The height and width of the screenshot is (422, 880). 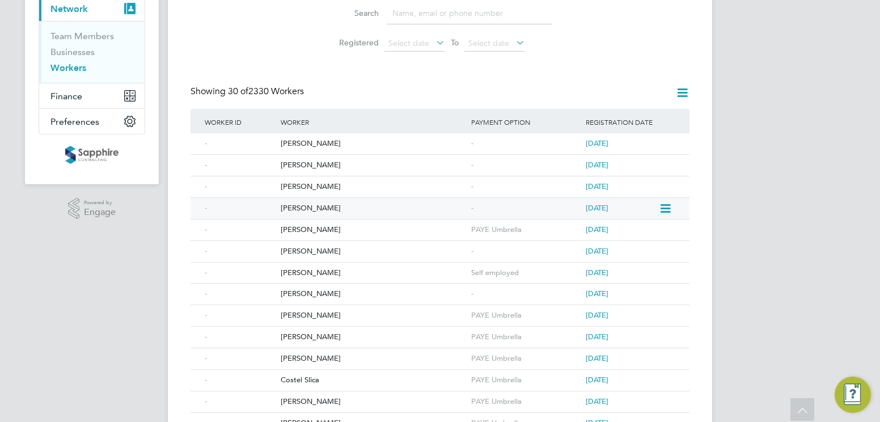 What do you see at coordinates (248, 91) in the screenshot?
I see `div: Showing` at bounding box center [248, 91].